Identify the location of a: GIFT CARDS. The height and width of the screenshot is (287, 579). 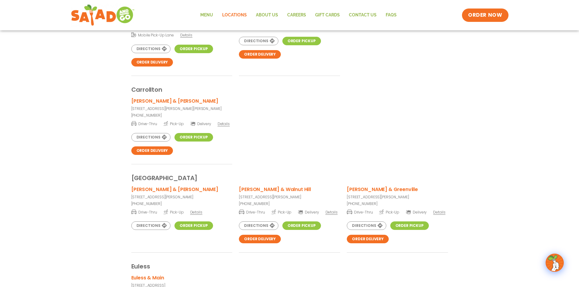
(327, 15).